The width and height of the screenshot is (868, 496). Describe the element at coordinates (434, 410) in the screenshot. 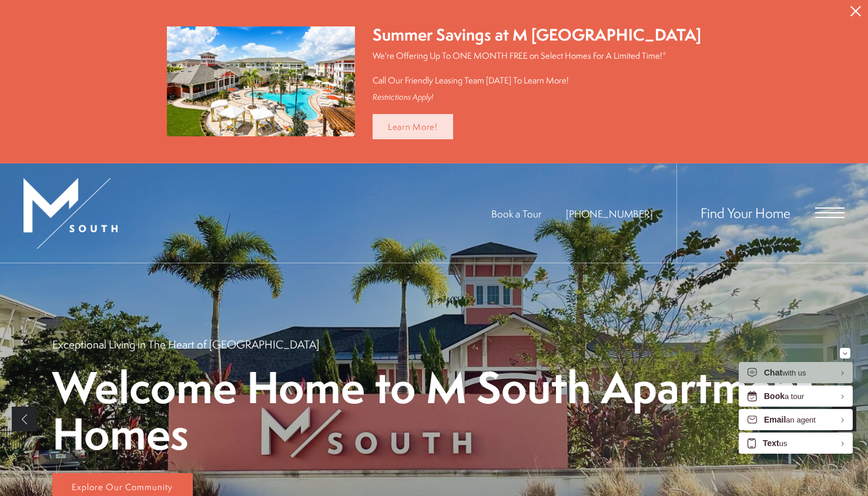

I see `p: Welcome Home to M South Apartment Homes` at that location.